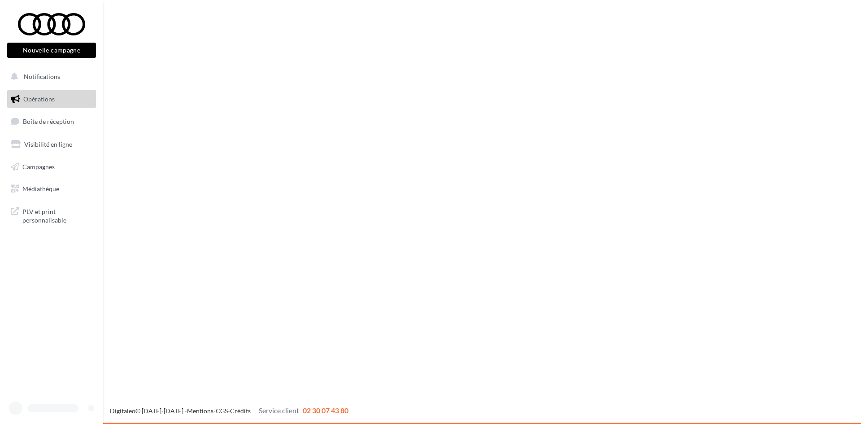  I want to click on button: Nouvelle campagne, so click(52, 50).